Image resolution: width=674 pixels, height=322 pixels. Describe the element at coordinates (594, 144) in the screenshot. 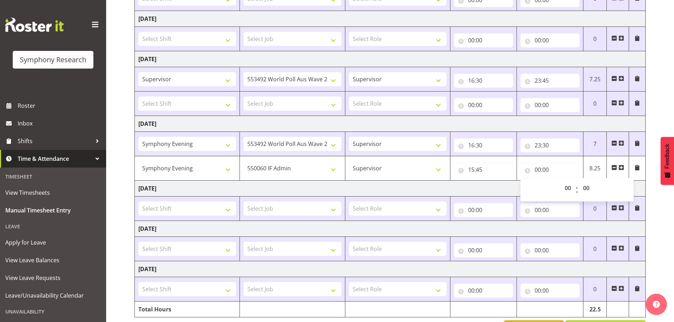

I see `td: 7` at that location.